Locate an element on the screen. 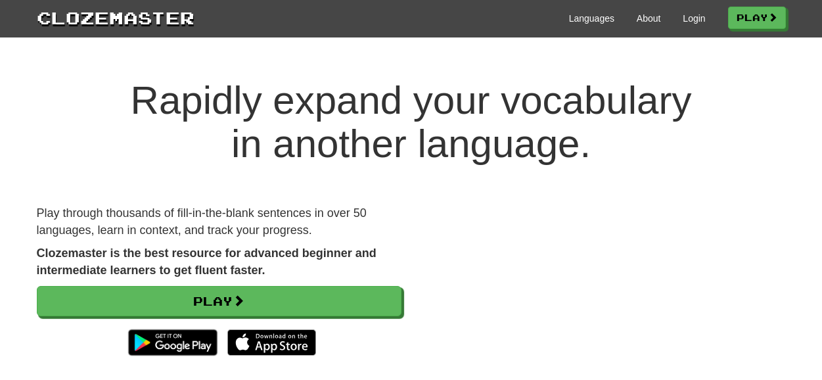  strong: Clozemaster is the best resource for advanced beginner and intermediate learners to get fluent fa... is located at coordinates (206, 262).